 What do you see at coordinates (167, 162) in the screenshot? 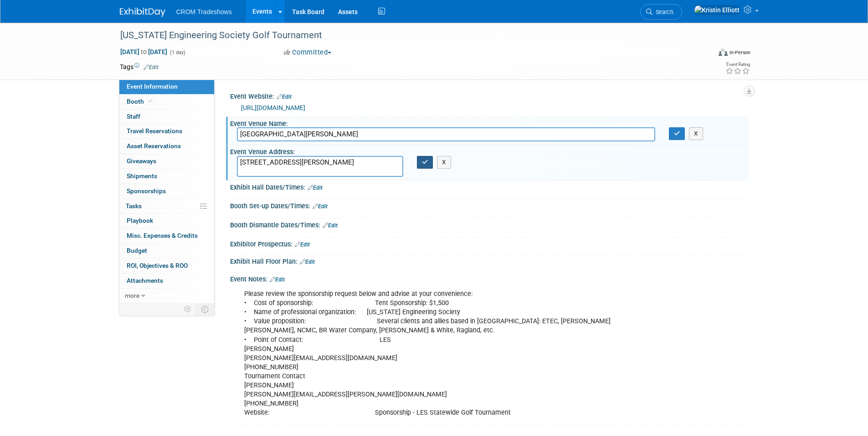
I see `a: Giveaways` at bounding box center [167, 162].